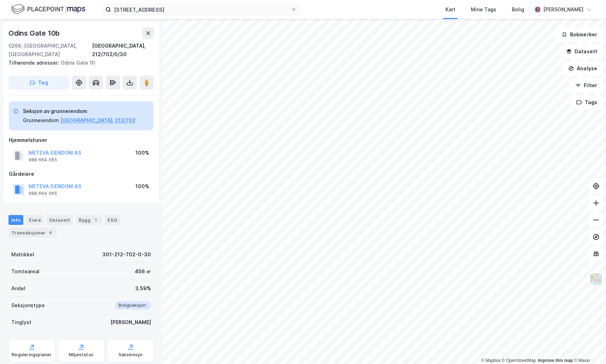 Image resolution: width=606 pixels, height=364 pixels. I want to click on div: Odins Gate 10b, so click(34, 33).